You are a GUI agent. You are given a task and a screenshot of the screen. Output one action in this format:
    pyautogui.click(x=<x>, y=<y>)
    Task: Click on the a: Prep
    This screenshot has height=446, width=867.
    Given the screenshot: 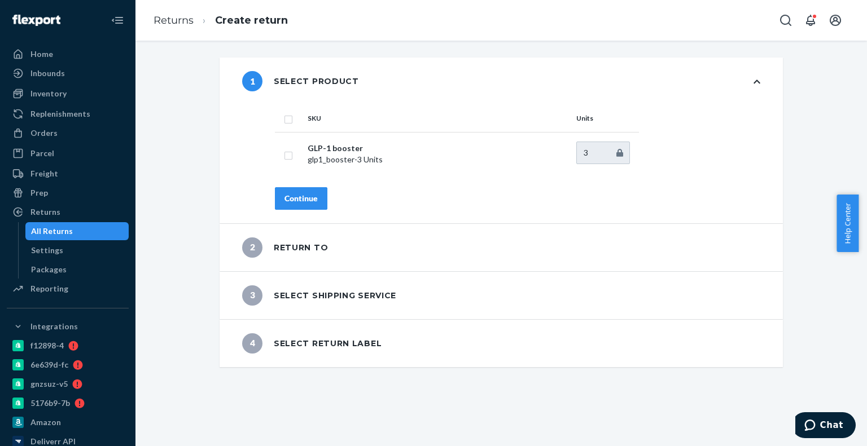 What is the action you would take?
    pyautogui.click(x=68, y=193)
    